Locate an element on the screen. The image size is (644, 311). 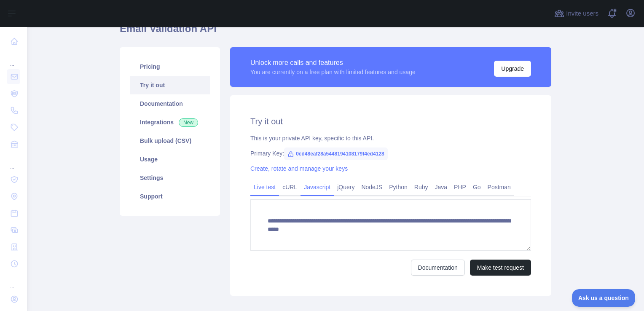
h1: Email Validation API is located at coordinates (336, 32).